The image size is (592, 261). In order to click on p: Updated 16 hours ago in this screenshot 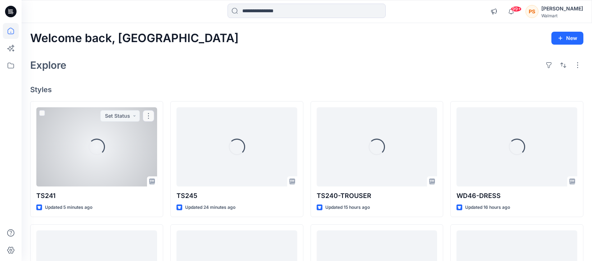, I will do `click(488, 207)`.